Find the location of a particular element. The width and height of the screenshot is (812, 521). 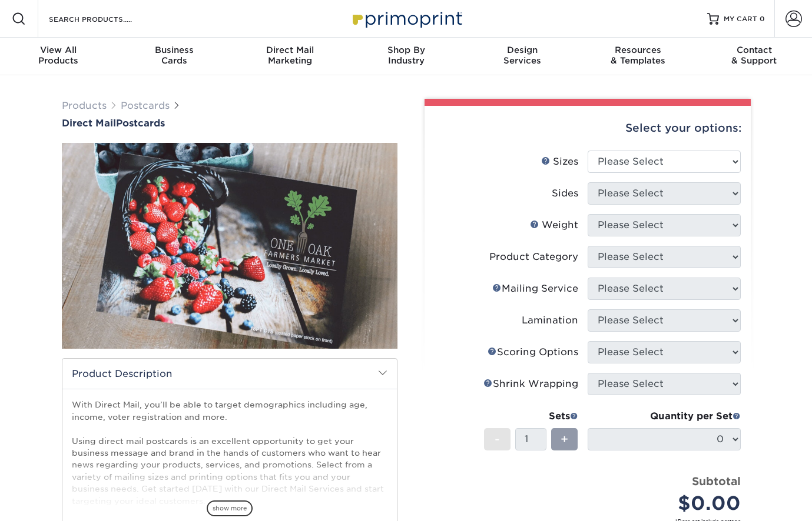

div: Sizes is located at coordinates (559, 162).